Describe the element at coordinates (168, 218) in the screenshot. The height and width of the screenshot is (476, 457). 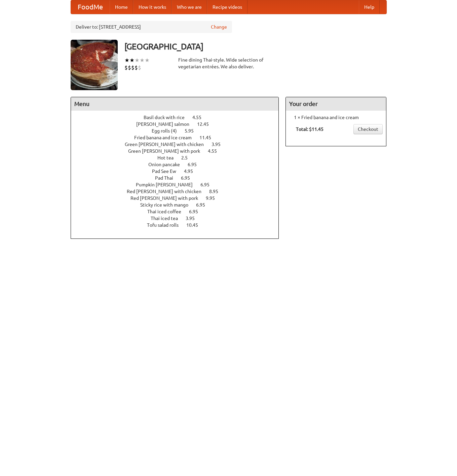
I see `span: Thai iced tea` at that location.